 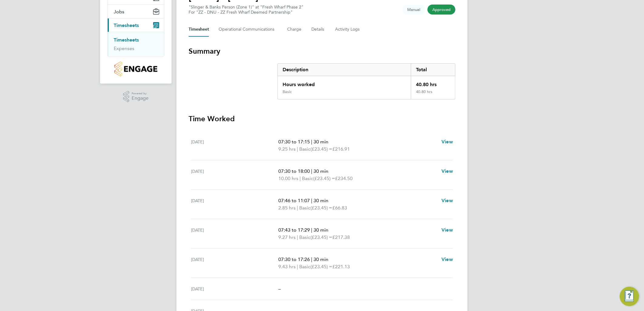 What do you see at coordinates (119, 12) in the screenshot?
I see `span: Jobs` at bounding box center [119, 12].